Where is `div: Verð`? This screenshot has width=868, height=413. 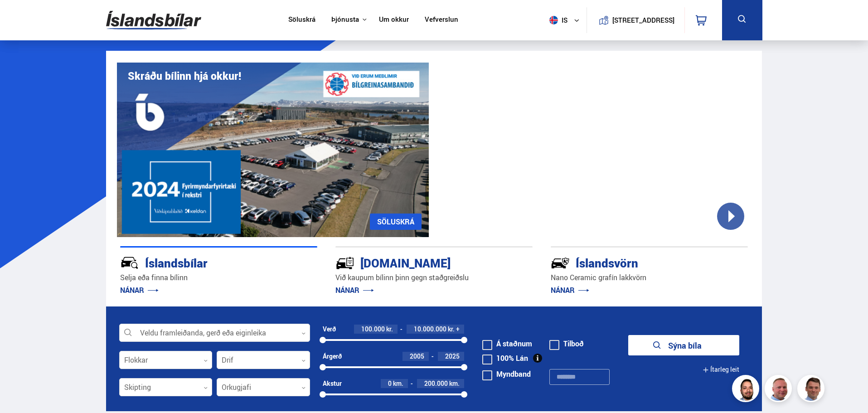 div: Verð is located at coordinates (329, 329).